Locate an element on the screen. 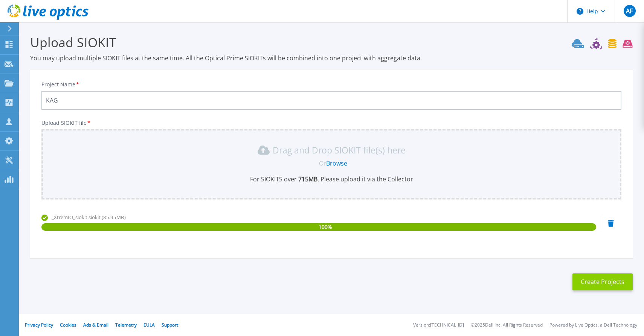 This screenshot has width=644, height=336. a: Privacy Policy is located at coordinates (39, 324).